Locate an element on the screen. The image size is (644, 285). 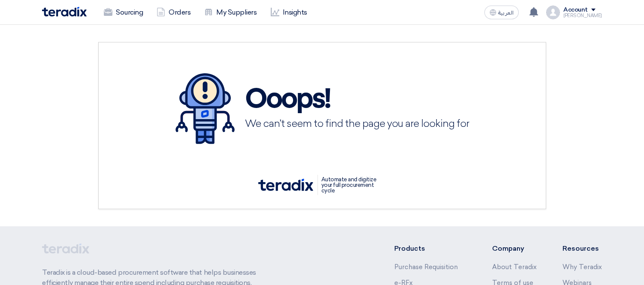
a: My Suppliers is located at coordinates (230, 12).